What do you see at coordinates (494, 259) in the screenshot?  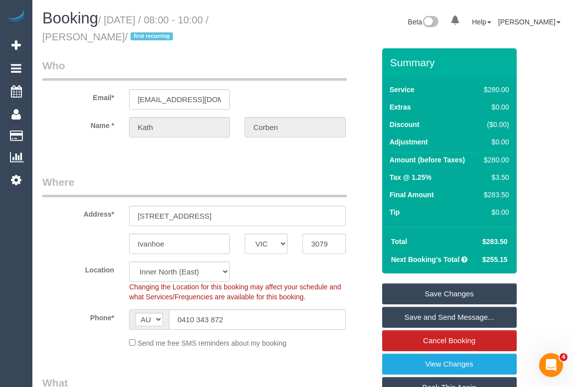 I see `span: $255.15` at bounding box center [494, 259].